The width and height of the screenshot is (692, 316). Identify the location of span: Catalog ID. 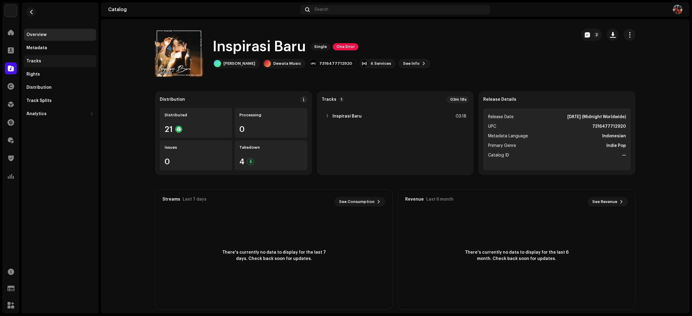
(498, 156).